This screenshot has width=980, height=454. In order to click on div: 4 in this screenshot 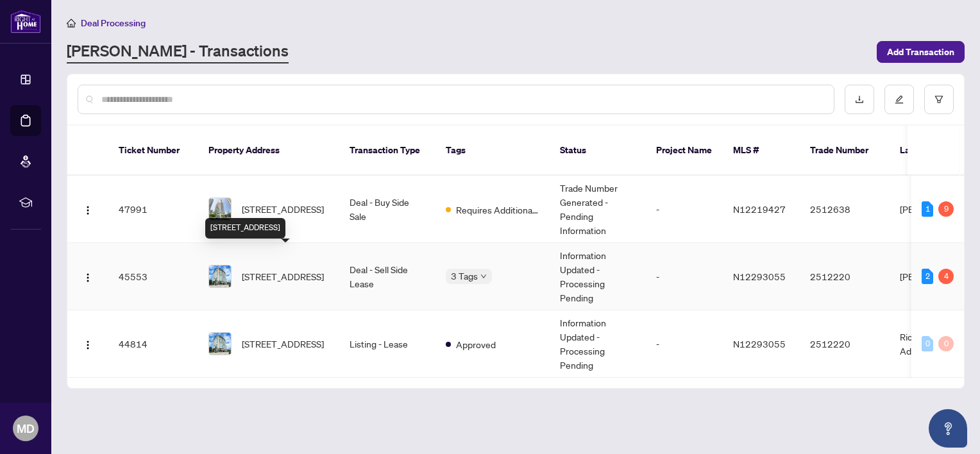, I will do `click(947, 277)`.